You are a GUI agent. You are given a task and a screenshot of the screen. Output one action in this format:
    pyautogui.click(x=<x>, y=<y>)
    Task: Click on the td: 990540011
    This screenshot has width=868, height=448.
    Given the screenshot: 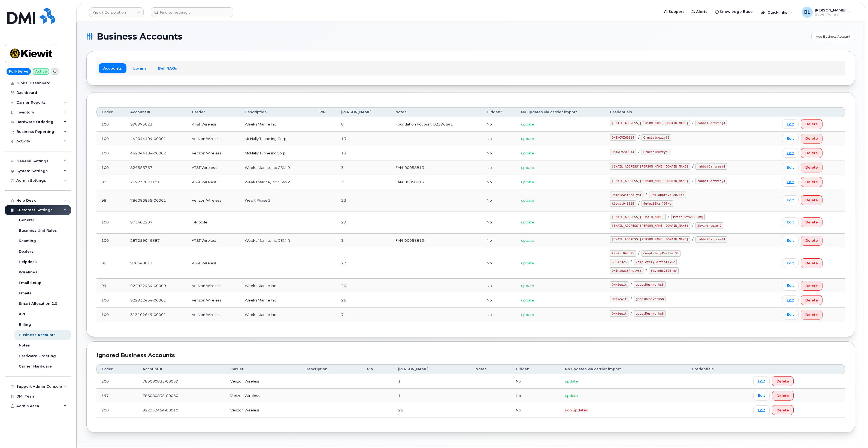 What is the action you would take?
    pyautogui.click(x=156, y=264)
    